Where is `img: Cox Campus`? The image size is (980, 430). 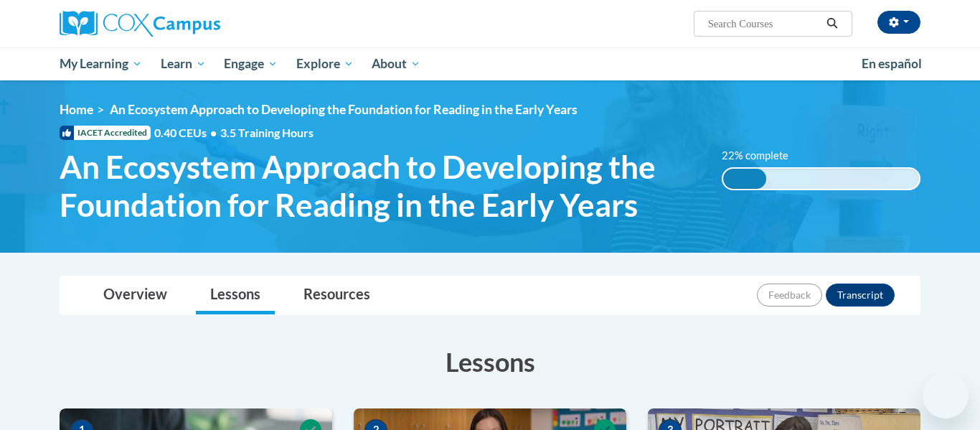
img: Cox Campus is located at coordinates (140, 24).